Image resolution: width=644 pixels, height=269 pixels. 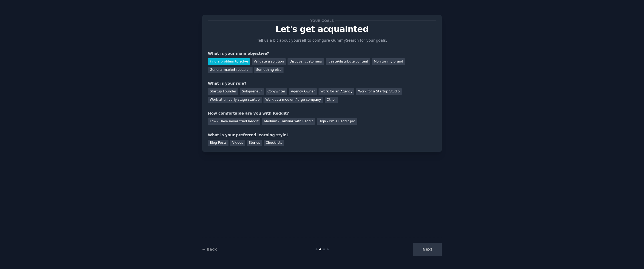 What do you see at coordinates (322, 29) in the screenshot?
I see `p: Let's get acquainted` at bounding box center [322, 29].